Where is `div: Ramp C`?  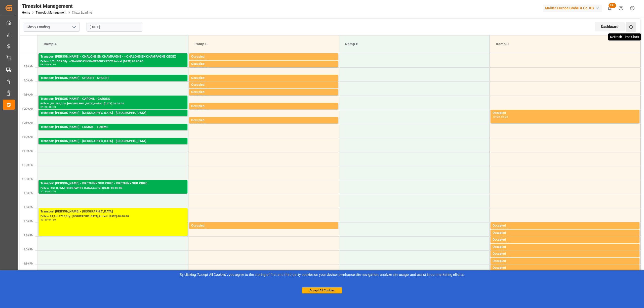
div: Ramp C is located at coordinates (414, 44).